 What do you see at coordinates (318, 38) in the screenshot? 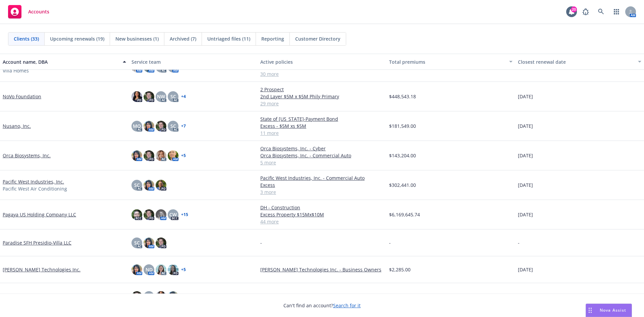
I see `span: Customer Directory` at bounding box center [318, 38].